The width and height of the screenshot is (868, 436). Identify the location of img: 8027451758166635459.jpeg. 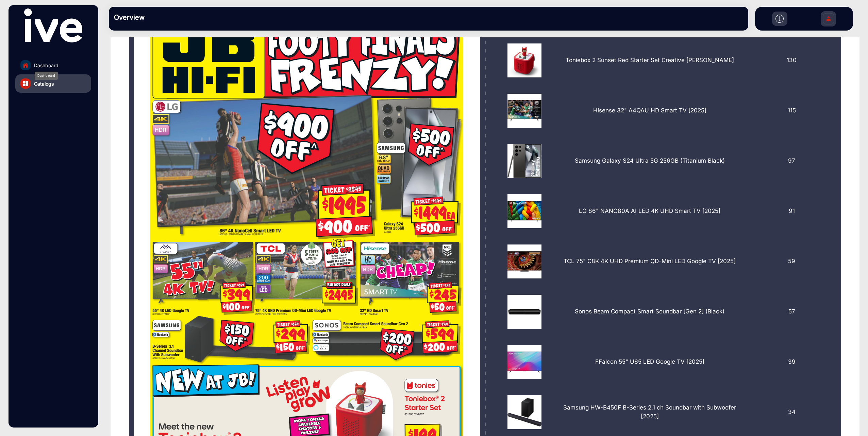
(524, 111).